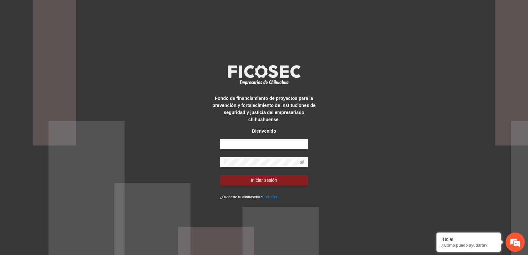  I want to click on button: Iniciar sesión, so click(264, 180).